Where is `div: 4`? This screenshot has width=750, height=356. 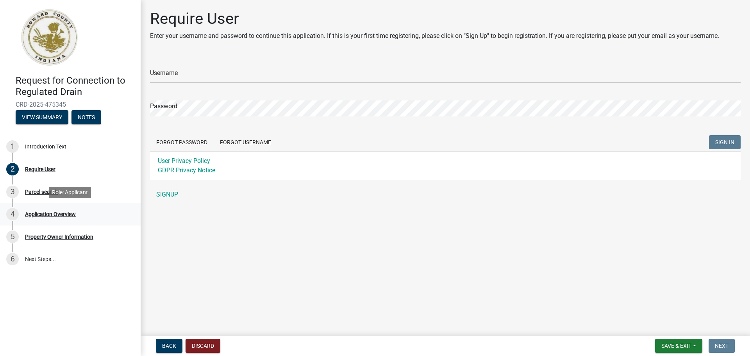
div: 4 is located at coordinates (12, 214).